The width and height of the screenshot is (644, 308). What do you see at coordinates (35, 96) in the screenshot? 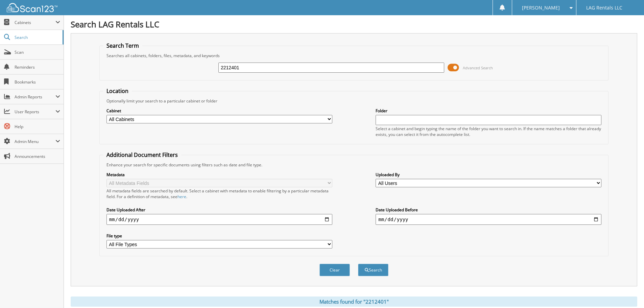
I see `span: Admin Reports` at bounding box center [35, 96].